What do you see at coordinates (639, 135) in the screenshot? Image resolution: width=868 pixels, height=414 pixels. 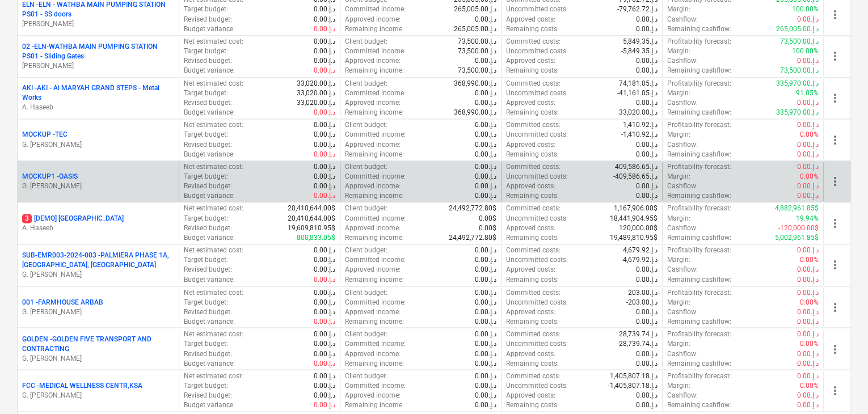 I see `p: -1,410.92د.إ.‏` at bounding box center [639, 135].